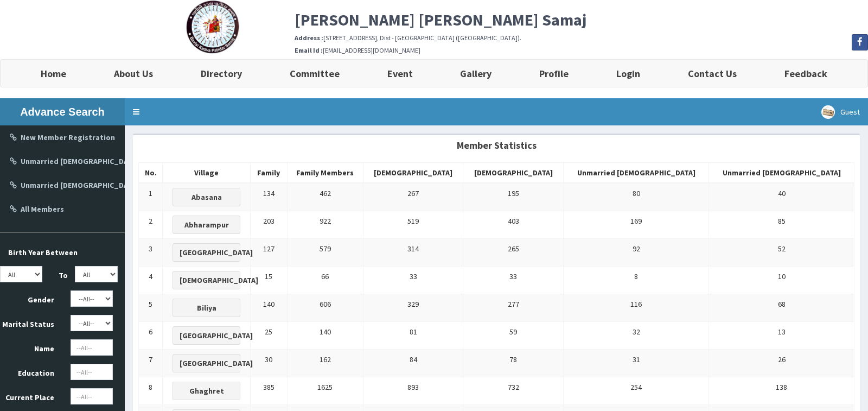 The image size is (868, 411). What do you see at coordinates (782, 280) in the screenshot?
I see `td: 10` at bounding box center [782, 280].